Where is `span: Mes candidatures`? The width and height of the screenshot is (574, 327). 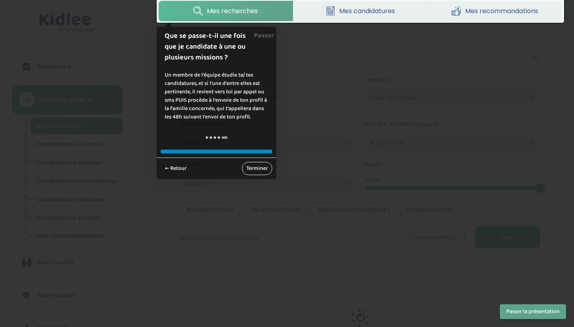 span: Mes candidatures is located at coordinates (367, 11).